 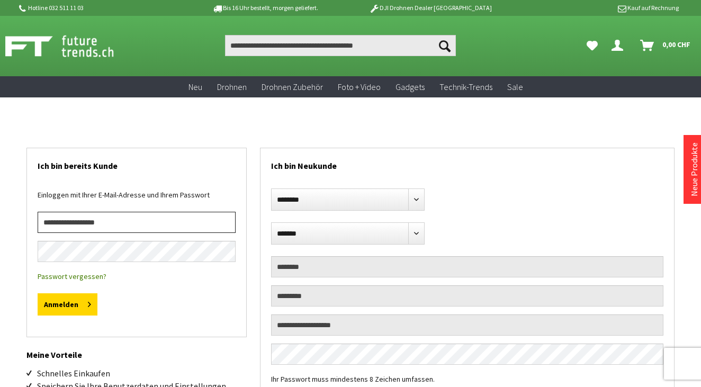 I want to click on a: Foto + Video, so click(x=359, y=87).